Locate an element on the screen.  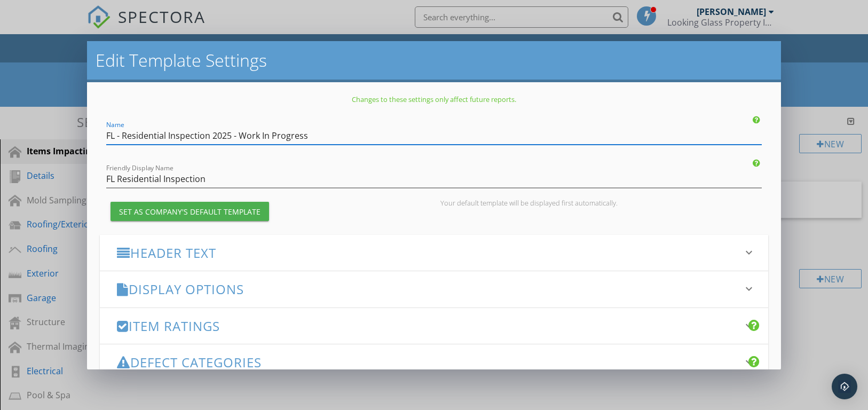
p: Changes to these settings only affect future reports. is located at coordinates (434, 99).